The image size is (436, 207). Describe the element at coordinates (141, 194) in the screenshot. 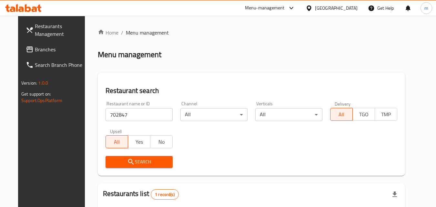

I see `h2: Restaurants list` at that location.